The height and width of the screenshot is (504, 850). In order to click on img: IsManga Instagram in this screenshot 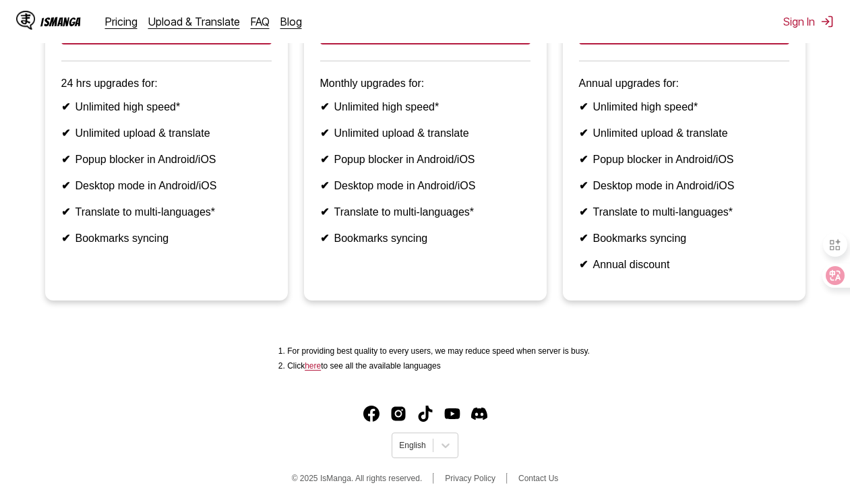, I will do `click(399, 413)`.